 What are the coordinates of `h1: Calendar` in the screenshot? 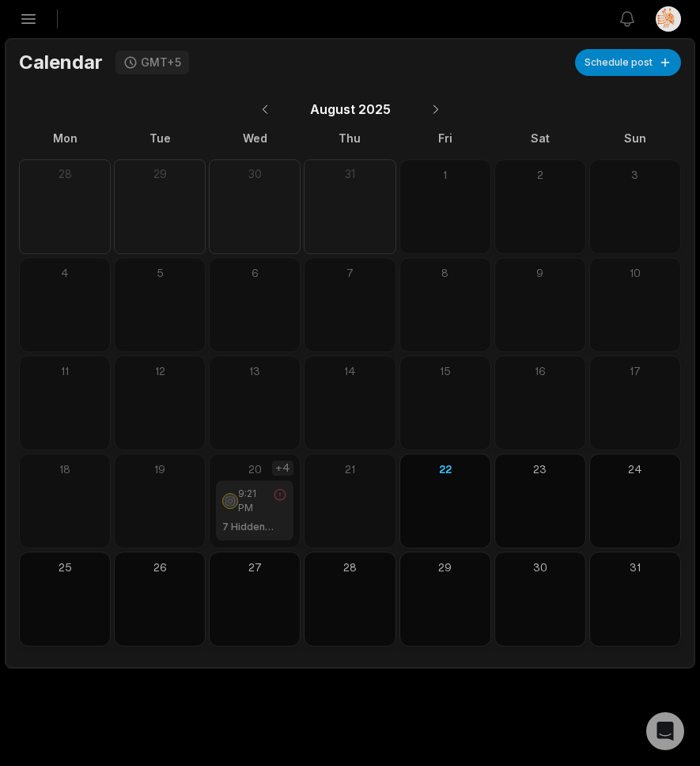 It's located at (61, 63).